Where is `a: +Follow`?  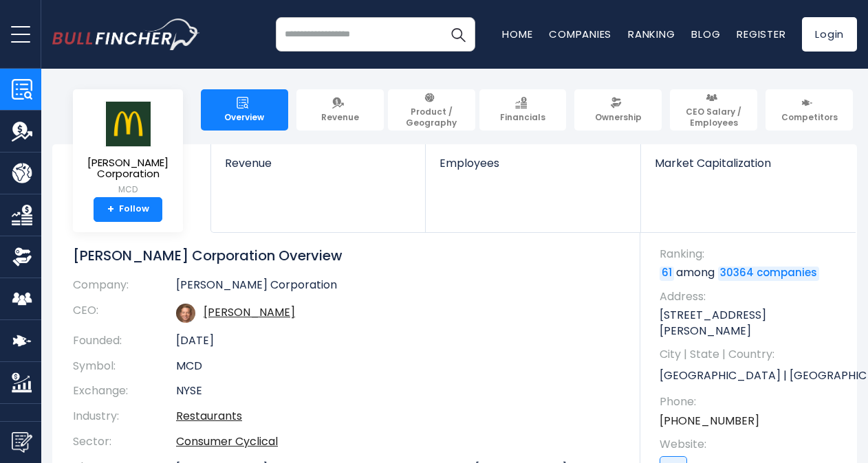
a: +Follow is located at coordinates (128, 210).